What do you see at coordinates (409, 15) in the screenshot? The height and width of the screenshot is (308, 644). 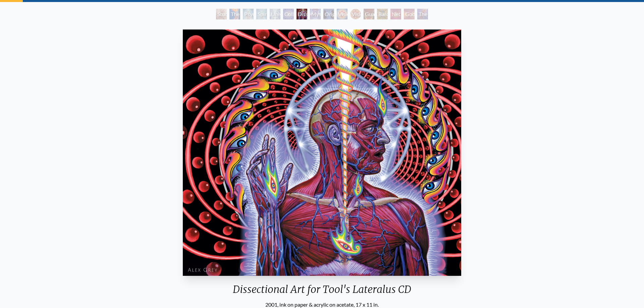 I see `div: Godself` at bounding box center [409, 15].